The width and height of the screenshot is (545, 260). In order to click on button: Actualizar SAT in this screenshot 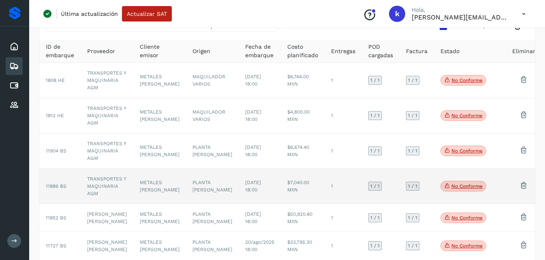, I will do `click(147, 14)`.